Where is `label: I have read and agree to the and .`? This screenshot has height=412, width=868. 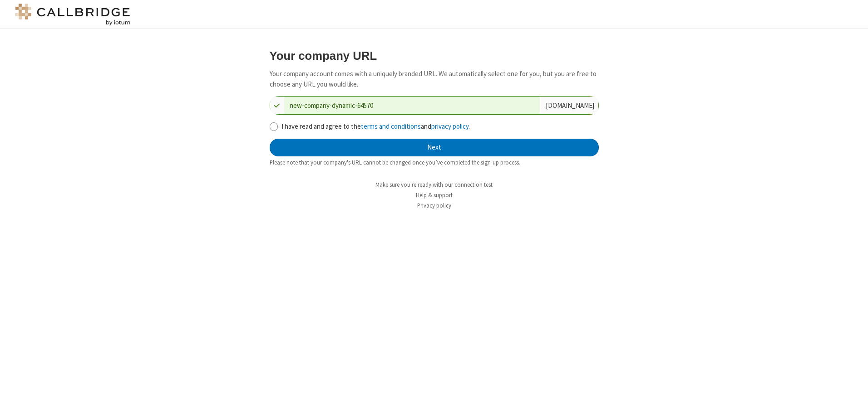 label: I have read and agree to the and . is located at coordinates (440, 127).